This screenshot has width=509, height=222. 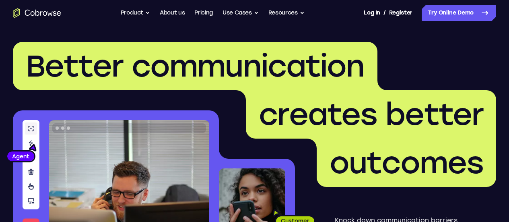 I want to click on a: Log In, so click(x=372, y=13).